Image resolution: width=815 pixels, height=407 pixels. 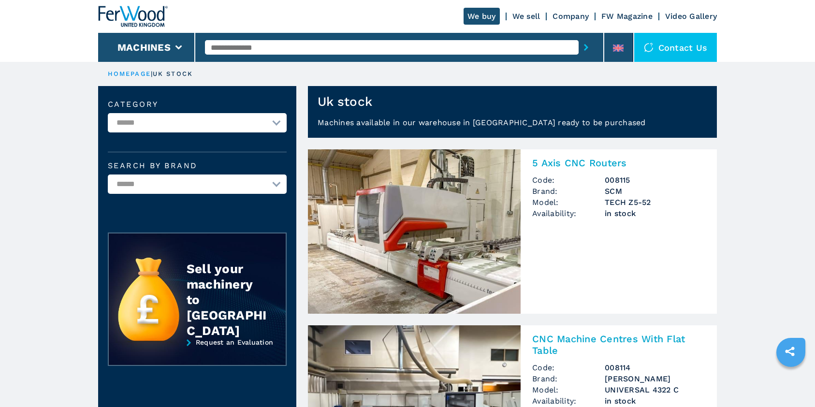 What do you see at coordinates (655, 390) in the screenshot?
I see `h3: UNIVERSAL 4322 C` at bounding box center [655, 390].